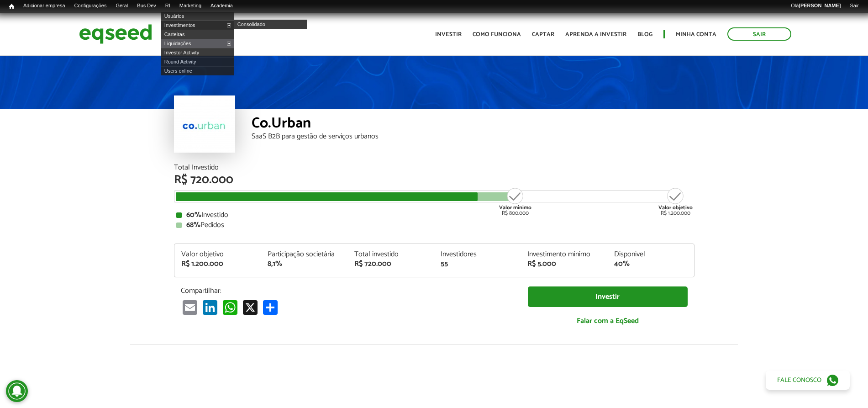  Describe the element at coordinates (543, 34) in the screenshot. I see `a: Captar` at that location.